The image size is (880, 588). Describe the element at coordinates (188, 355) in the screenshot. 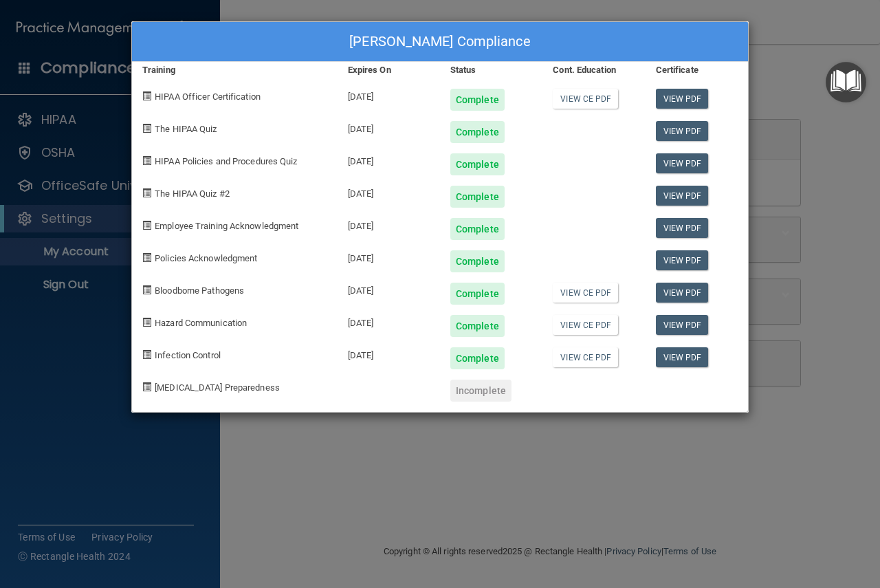

I see `span: Infection Control` at that location.